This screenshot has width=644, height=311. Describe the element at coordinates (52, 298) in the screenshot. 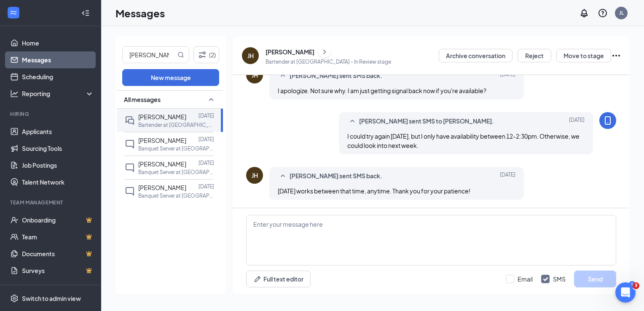

I see `div: Switch to admin view` at that location.